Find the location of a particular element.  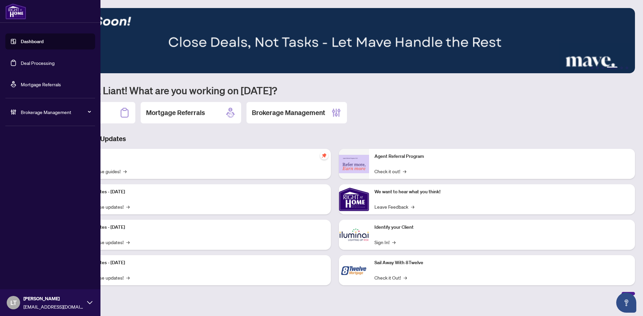

button: 4 is located at coordinates (612, 68).